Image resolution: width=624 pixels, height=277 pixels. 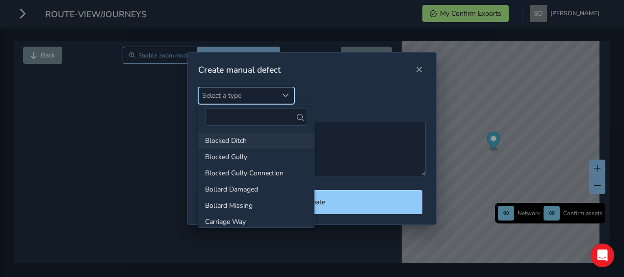 What do you see at coordinates (256, 205) in the screenshot?
I see `li: Bollard Missing` at bounding box center [256, 205].